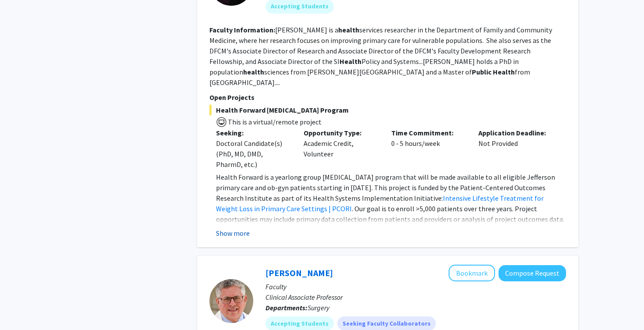  What do you see at coordinates (516, 133) in the screenshot?
I see `p: Application Deadline:` at bounding box center [516, 133].